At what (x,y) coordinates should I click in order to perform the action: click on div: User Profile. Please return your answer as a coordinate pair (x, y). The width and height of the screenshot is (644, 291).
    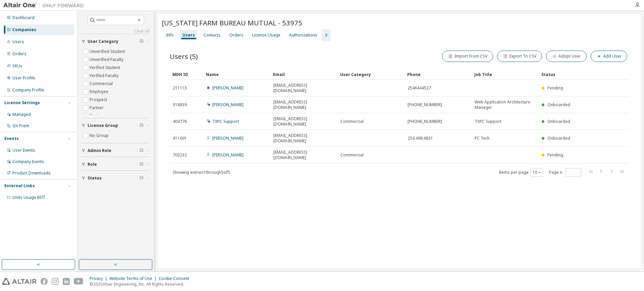
    Looking at the image, I should click on (24, 78).